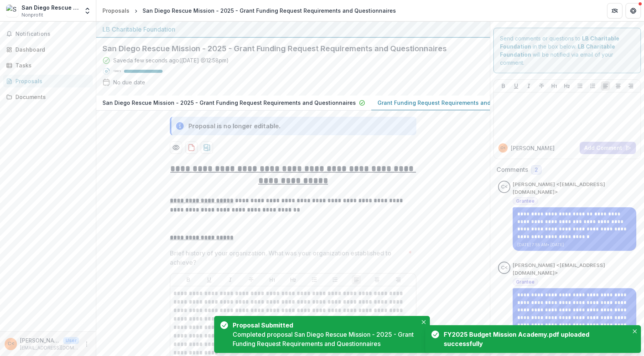 This screenshot has width=644, height=356. What do you see at coordinates (608, 148) in the screenshot?
I see `button: Add Comment` at bounding box center [608, 148].